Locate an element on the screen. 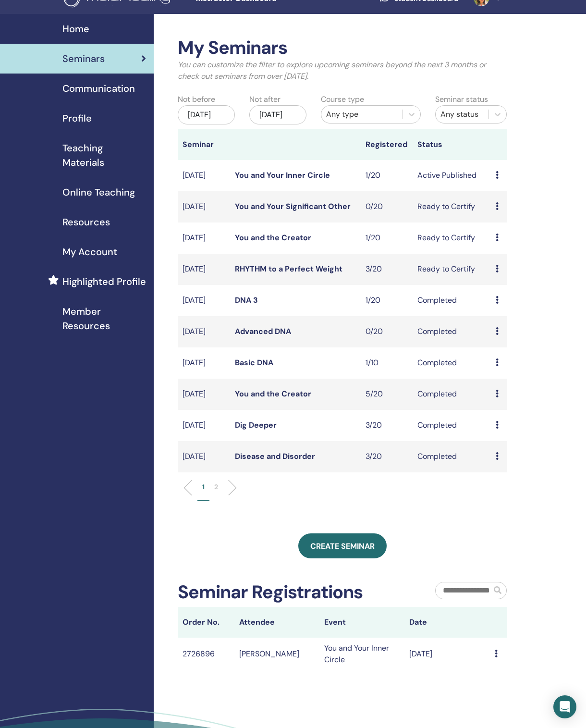  div: Any type is located at coordinates (362, 114).